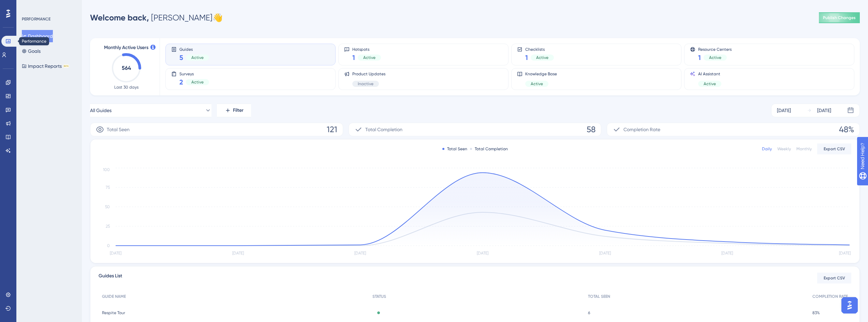 The width and height of the screenshot is (868, 322). Describe the element at coordinates (830, 297) in the screenshot. I see `span: COMPLETION RATE` at that location.